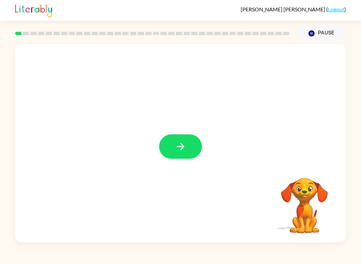 The height and width of the screenshot is (264, 361). I want to click on video: Your browser must support playing .mp4 files to use Literably. Please try using another browser., so click(305, 201).